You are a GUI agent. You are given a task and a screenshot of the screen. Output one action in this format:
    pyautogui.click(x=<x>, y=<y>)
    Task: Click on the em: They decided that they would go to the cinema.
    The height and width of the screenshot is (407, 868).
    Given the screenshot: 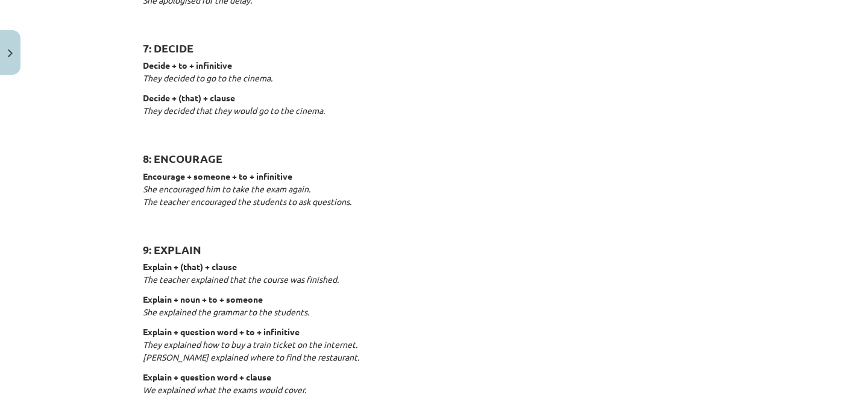 What is the action you would take?
    pyautogui.click(x=234, y=110)
    